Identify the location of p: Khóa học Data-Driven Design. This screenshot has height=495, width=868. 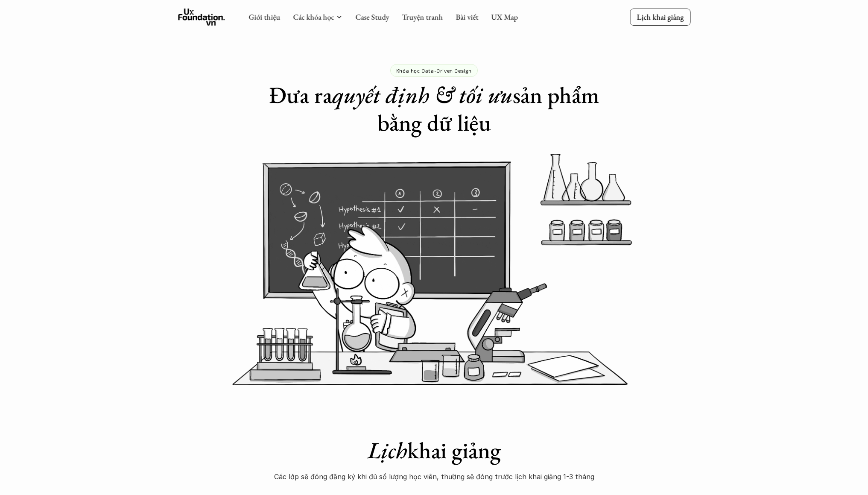
(434, 71).